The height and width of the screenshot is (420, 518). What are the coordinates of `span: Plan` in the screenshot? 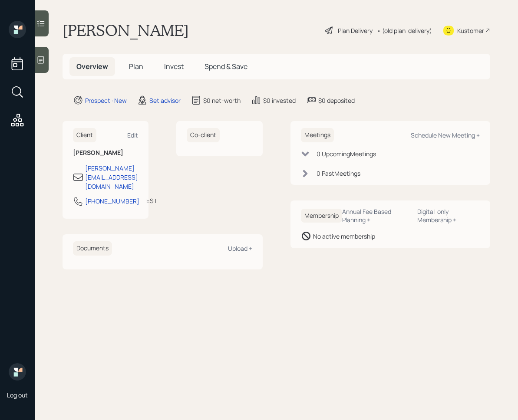 It's located at (136, 67).